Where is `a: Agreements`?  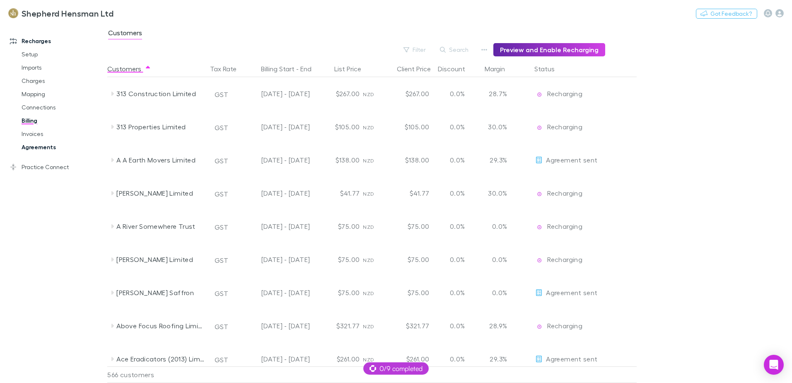 a: Agreements is located at coordinates (63, 147).